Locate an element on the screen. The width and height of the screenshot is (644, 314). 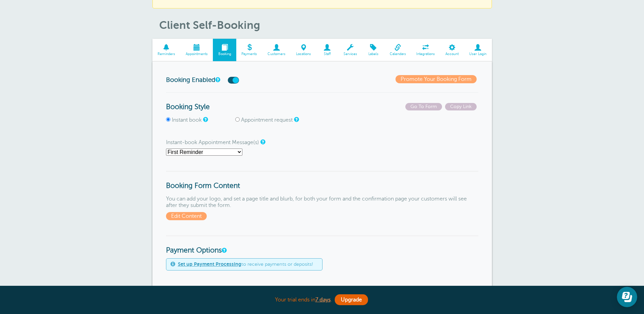
h3: Booking Form Content is located at coordinates (322, 181).